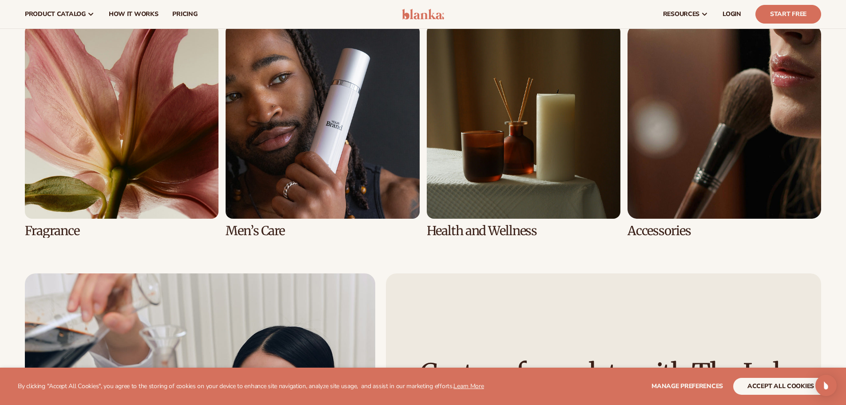  I want to click on span: resources, so click(681, 14).